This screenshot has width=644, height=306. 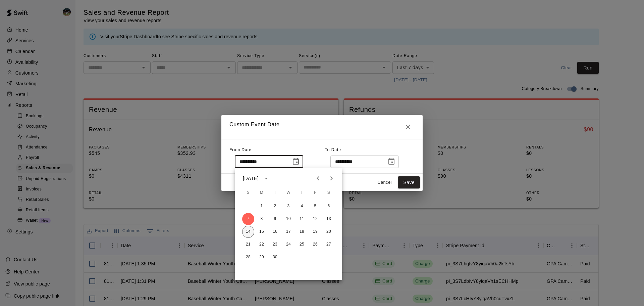 What do you see at coordinates (315, 206) in the screenshot?
I see `button: 5` at bounding box center [315, 206].